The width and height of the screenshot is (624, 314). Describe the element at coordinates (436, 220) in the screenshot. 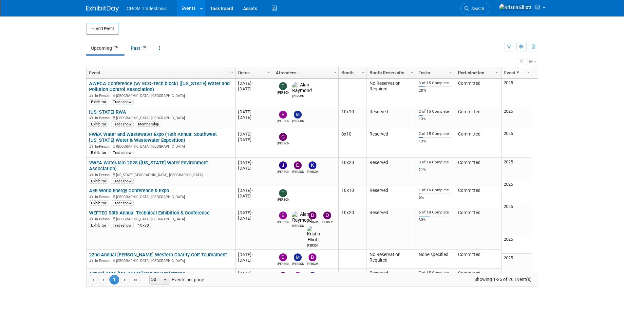

I see `div: 33%` at that location.